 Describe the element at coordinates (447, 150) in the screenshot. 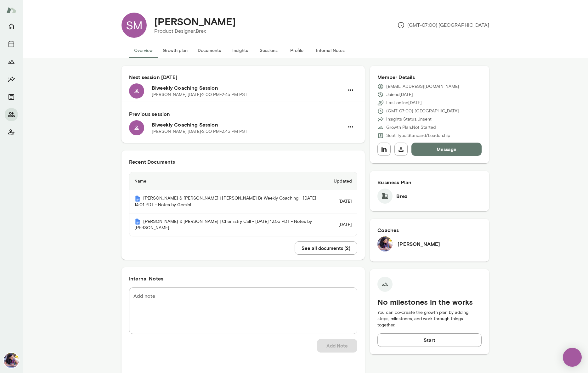

I see `button: Message` at that location.